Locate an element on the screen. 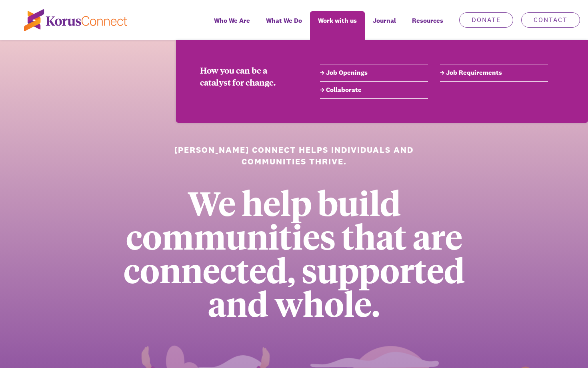 The width and height of the screenshot is (588, 368). div: How you can be a catalyst for change. is located at coordinates (248, 76).